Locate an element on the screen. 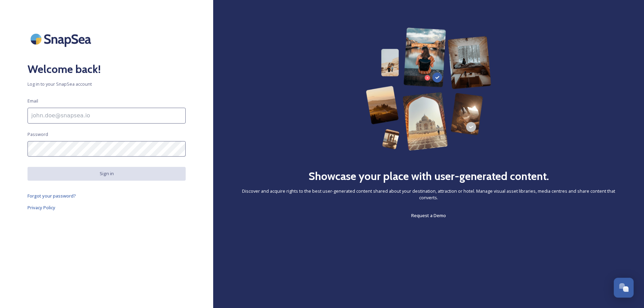 This screenshot has width=644, height=308. input: john.doe@snapsea.io is located at coordinates (107, 116).